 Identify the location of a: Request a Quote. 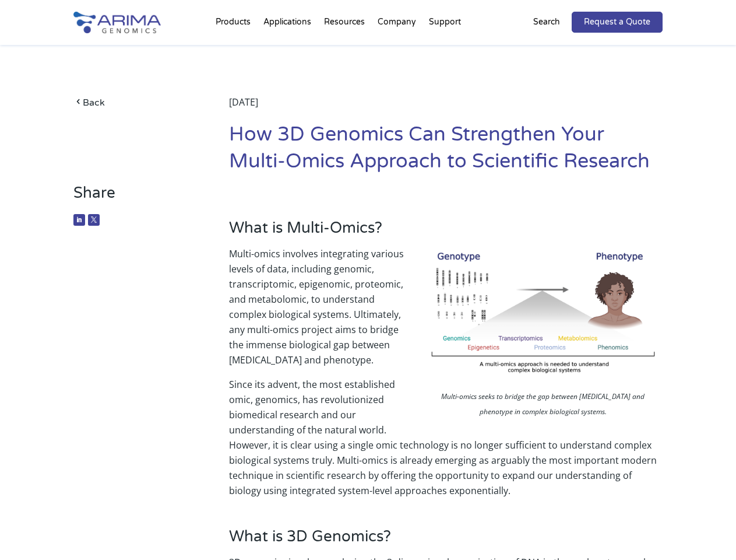
(617, 22).